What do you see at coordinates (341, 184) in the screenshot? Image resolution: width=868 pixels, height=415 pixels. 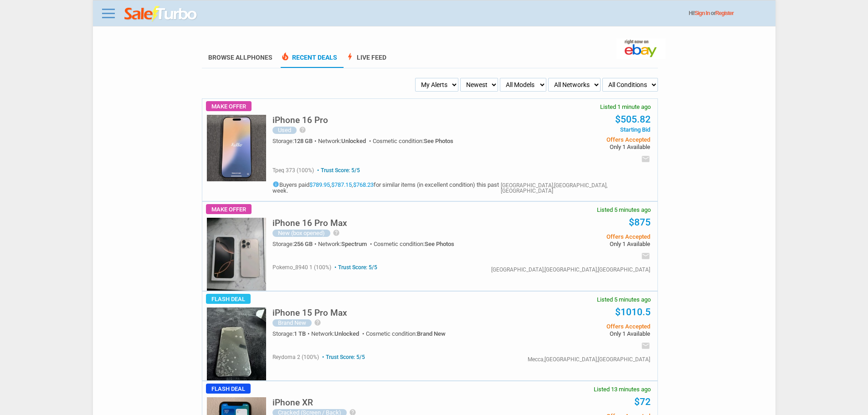 I see `a: $787.15` at bounding box center [341, 184].